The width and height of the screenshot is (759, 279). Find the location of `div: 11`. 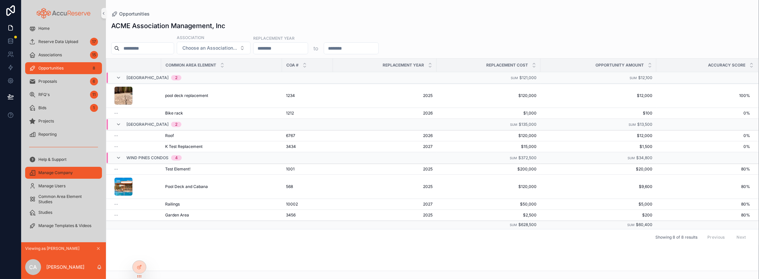

div: 11 is located at coordinates (94, 95).